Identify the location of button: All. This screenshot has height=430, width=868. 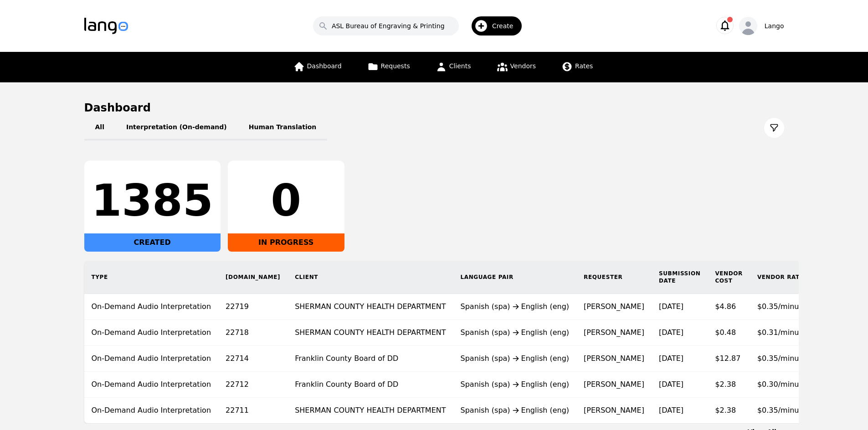
(100, 128).